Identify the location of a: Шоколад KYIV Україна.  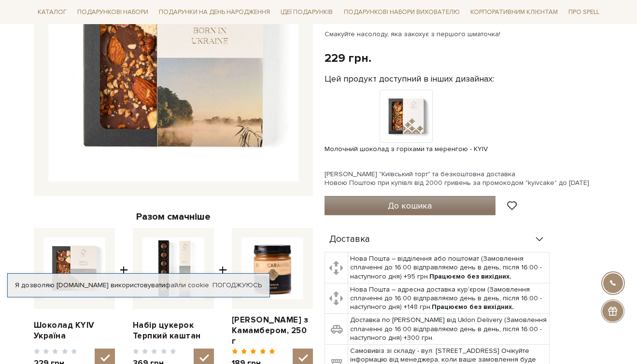
(75, 330).